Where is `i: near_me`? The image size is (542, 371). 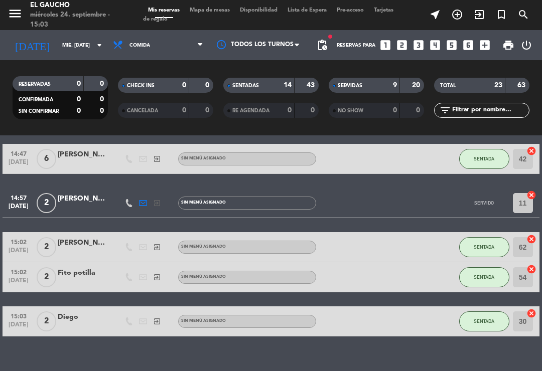
i: near_me is located at coordinates (435, 15).